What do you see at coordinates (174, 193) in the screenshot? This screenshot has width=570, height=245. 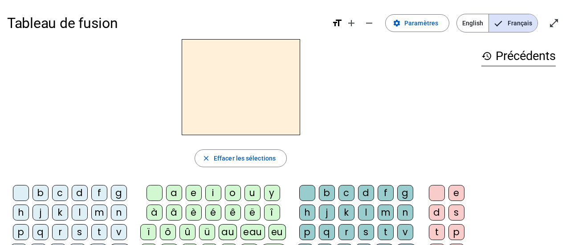 I see `div: a` at bounding box center [174, 193].